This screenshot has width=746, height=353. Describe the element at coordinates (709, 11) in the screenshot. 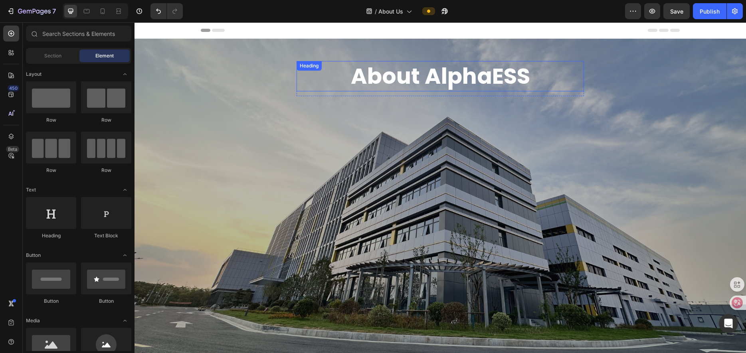

I see `button: Publish` at that location.